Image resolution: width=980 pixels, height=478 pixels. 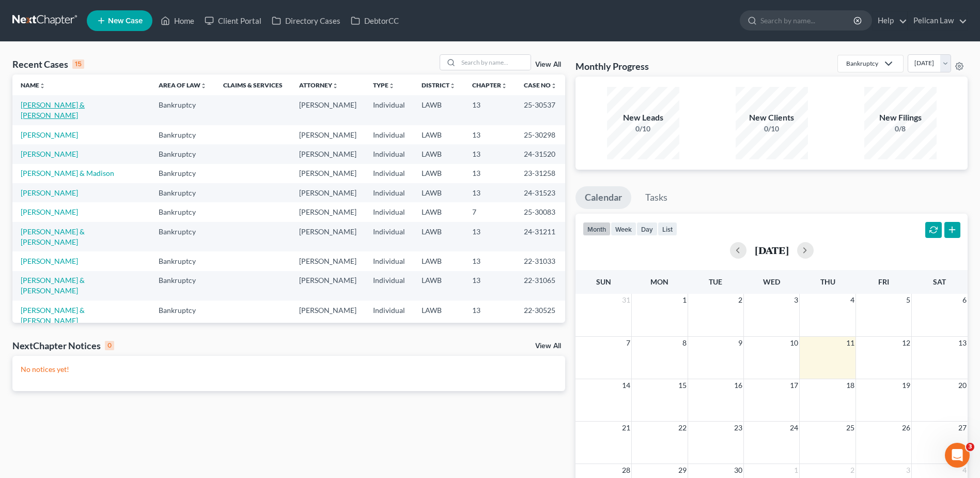 I want to click on a: Help, so click(x=890, y=21).